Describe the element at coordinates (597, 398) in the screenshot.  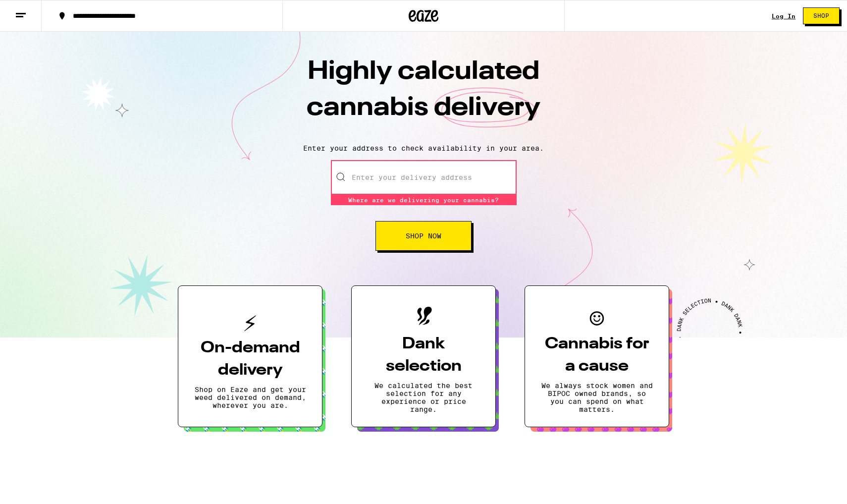
I see `p: We always stock women and BIPOC owned brands, so you can spend on what matters.` at that location.